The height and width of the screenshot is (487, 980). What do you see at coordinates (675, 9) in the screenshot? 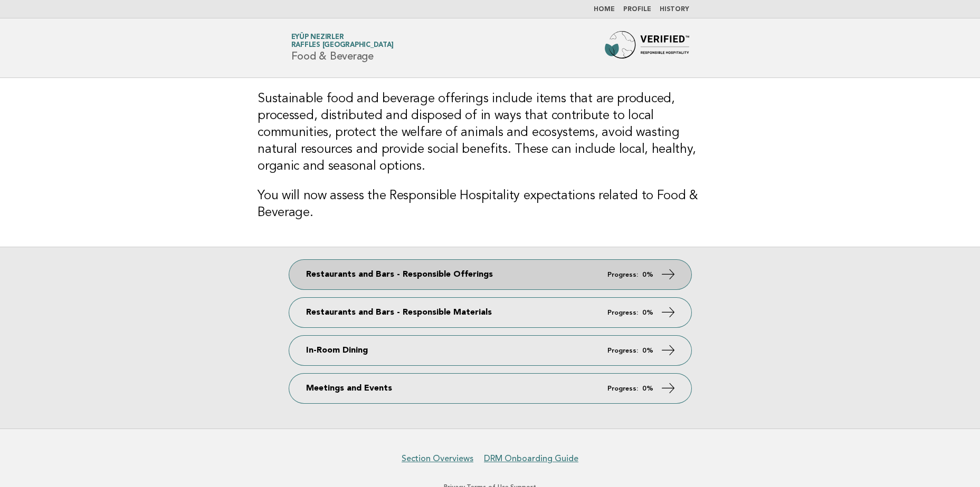
I see `a: History` at bounding box center [675, 9].